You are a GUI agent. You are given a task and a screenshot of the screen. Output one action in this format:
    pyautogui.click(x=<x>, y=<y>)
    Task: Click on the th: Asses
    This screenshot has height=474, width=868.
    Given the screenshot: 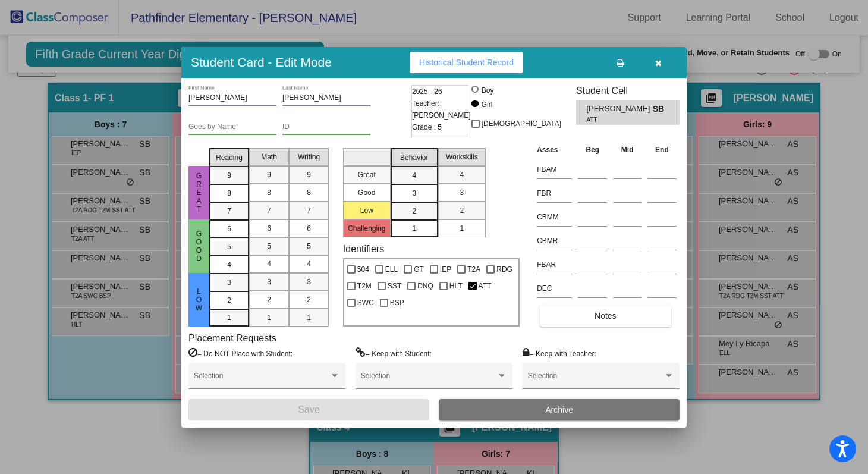 What is the action you would take?
    pyautogui.click(x=554, y=149)
    